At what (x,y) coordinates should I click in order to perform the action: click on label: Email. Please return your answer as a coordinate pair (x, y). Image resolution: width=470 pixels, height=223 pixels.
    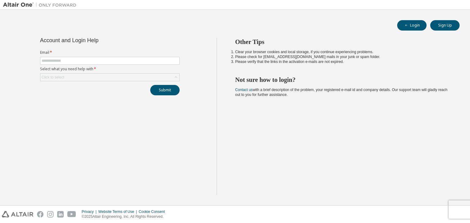
    Looking at the image, I should click on (110, 53).